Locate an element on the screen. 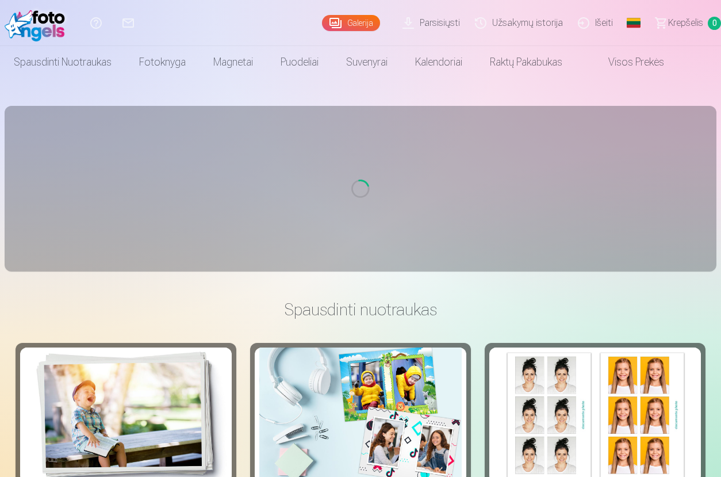  a: Raktų pakabukas is located at coordinates (526, 62).